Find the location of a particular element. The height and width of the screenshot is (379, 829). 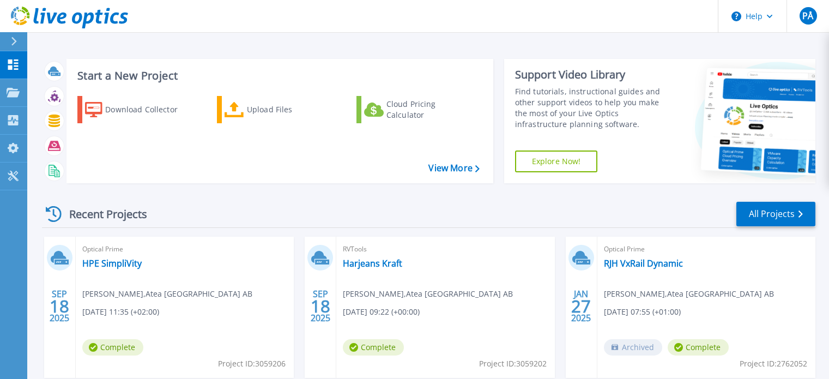

a: Download Collector is located at coordinates (138, 109).